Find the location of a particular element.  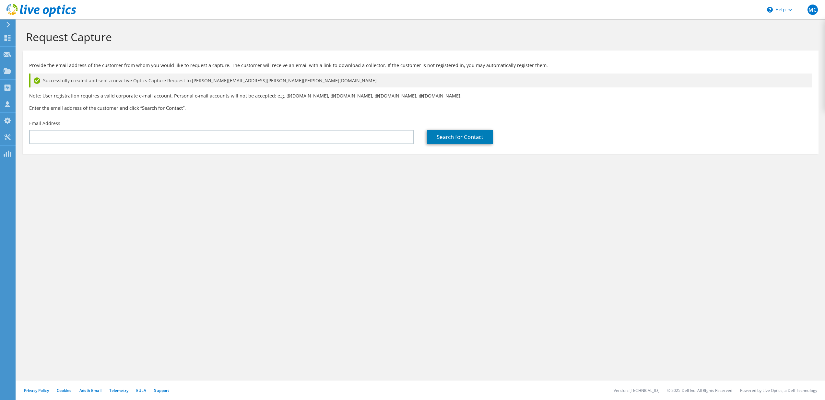

h1: Request Capture is located at coordinates (419, 37).